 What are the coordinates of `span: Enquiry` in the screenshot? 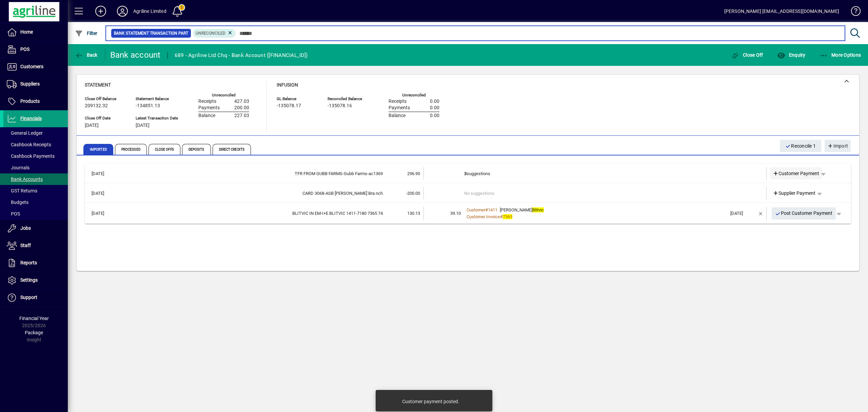 It's located at (791, 55).